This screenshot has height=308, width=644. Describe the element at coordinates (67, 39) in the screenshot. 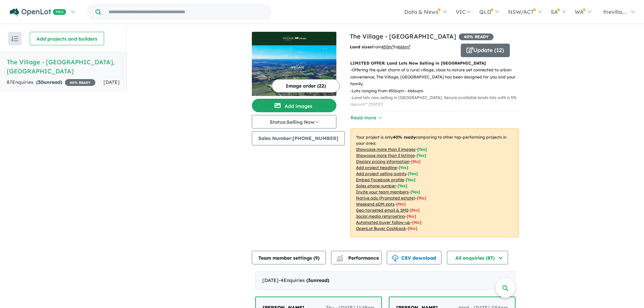

I see `button: Add projects and builders` at that location.